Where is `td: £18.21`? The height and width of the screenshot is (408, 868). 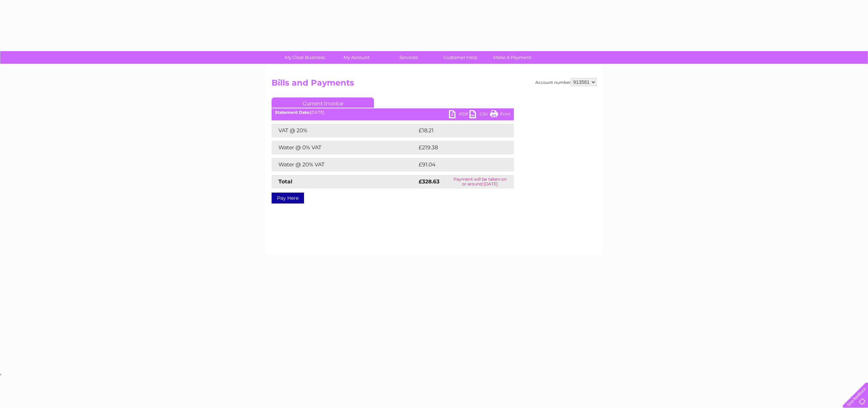 td: £18.21 is located at coordinates (458, 130).